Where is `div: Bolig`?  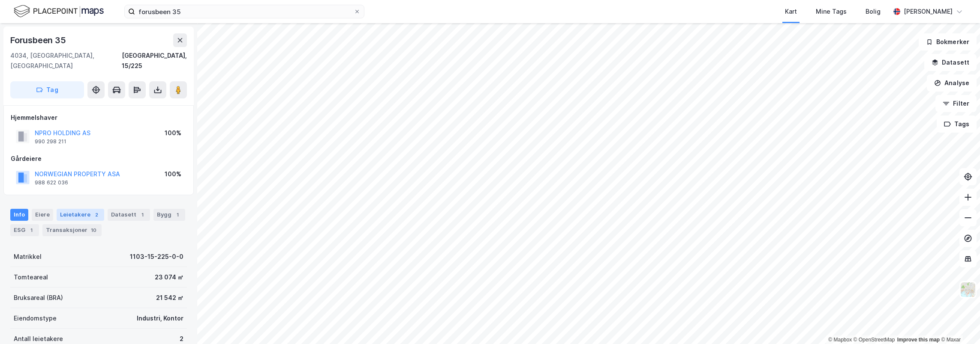
div: Bolig is located at coordinates (873, 12).